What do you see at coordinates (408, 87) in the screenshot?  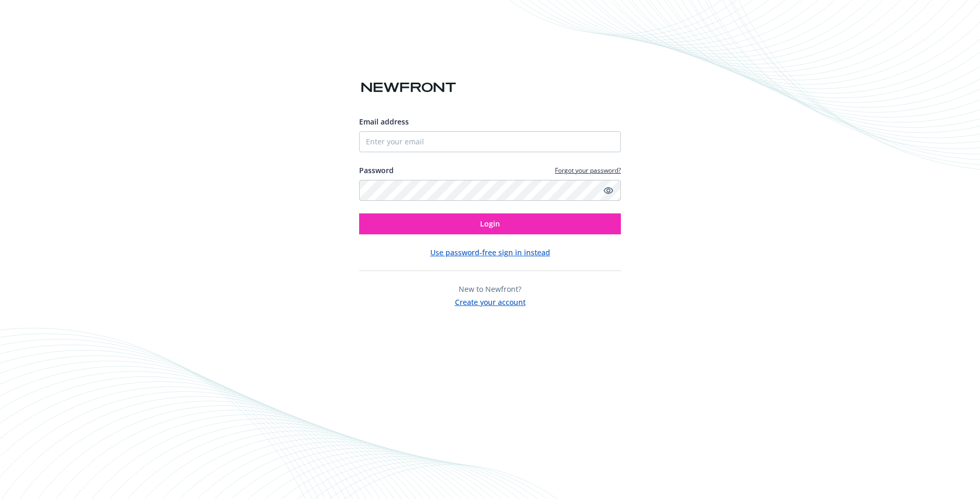 I see `img: Newfront logo` at bounding box center [408, 87].